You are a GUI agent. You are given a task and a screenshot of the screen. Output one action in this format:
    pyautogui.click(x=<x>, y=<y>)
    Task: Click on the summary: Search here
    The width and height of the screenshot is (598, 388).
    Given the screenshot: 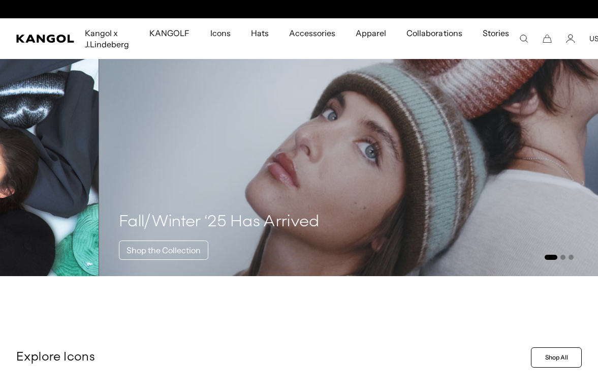 What is the action you would take?
    pyautogui.click(x=524, y=39)
    